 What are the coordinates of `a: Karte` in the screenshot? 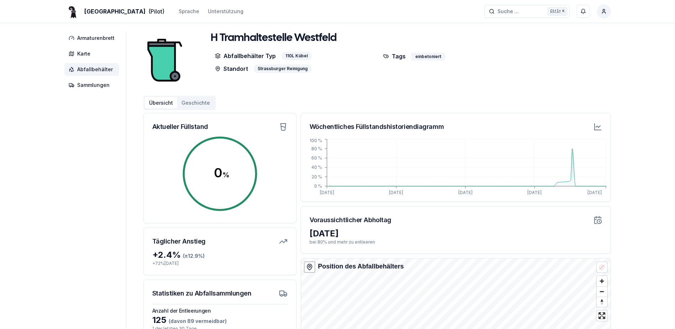 It's located at (93, 54).